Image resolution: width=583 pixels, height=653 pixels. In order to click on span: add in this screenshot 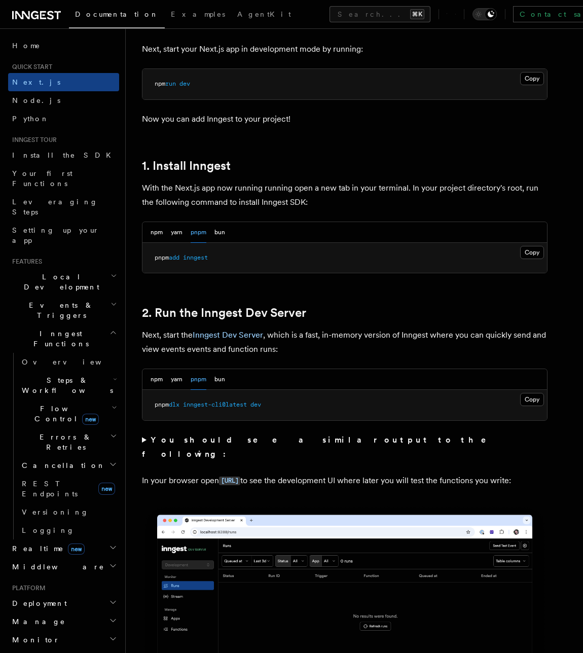, I will do `click(174, 257)`.